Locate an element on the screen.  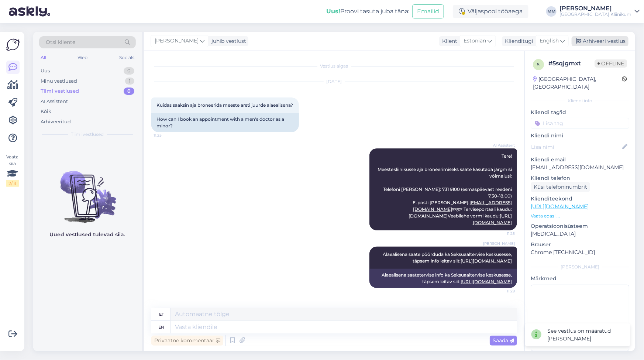
div: Arhiveeritud is located at coordinates (56, 122).